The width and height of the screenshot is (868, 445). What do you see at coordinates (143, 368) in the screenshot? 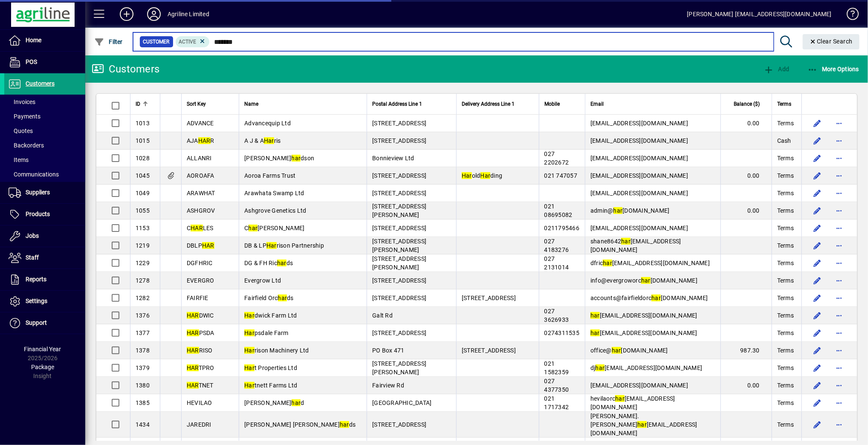
I see `span: 1379` at bounding box center [143, 368].